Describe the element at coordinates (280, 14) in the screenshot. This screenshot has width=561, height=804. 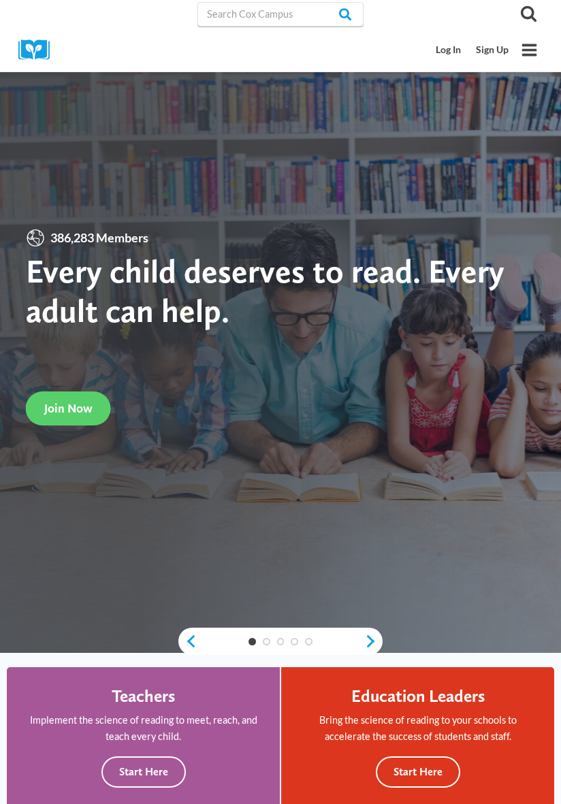
I see `input: Search Cox Campus` at that location.